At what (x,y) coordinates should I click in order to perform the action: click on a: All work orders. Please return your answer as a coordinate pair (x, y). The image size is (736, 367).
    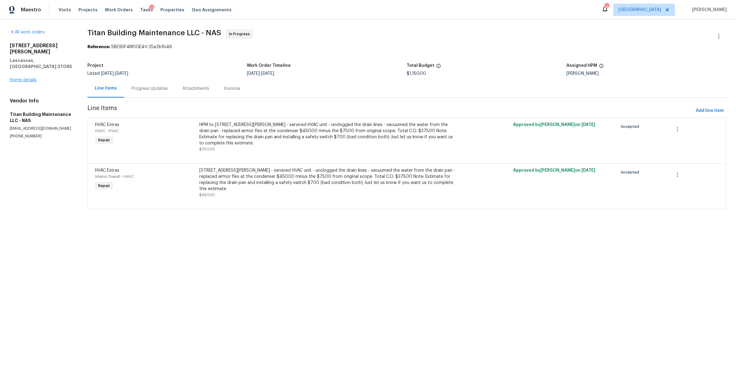
    Looking at the image, I should click on (27, 32).